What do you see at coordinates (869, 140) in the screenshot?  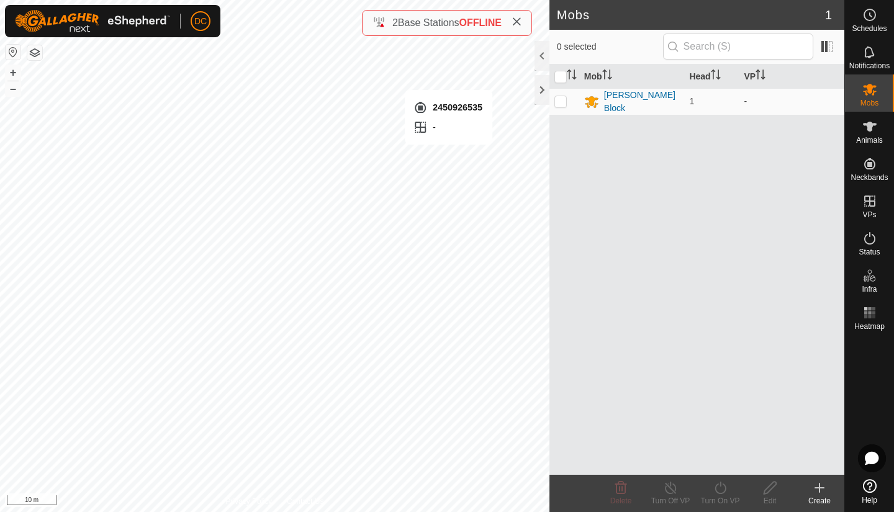 I see `span: Animals` at bounding box center [869, 140].